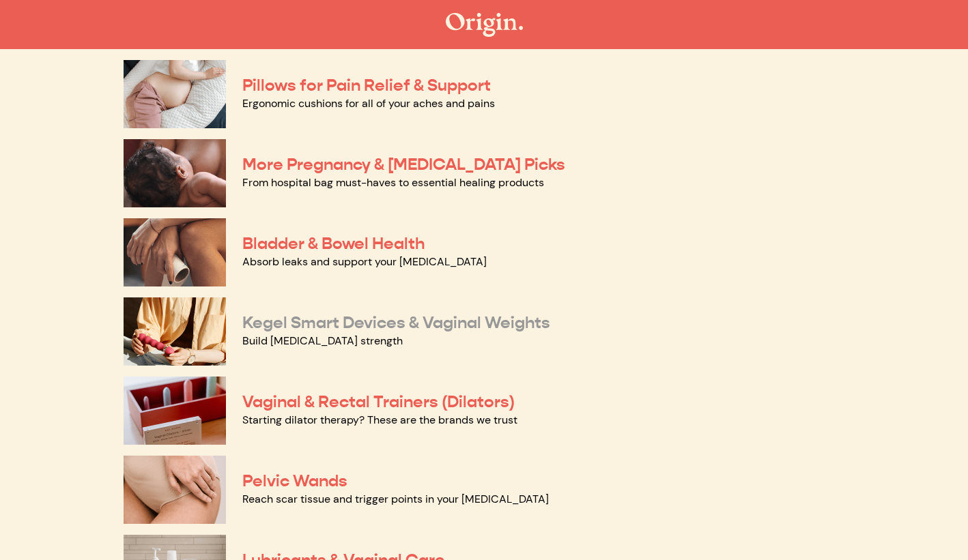 The height and width of the screenshot is (560, 968). Describe the element at coordinates (175, 411) in the screenshot. I see `img: Vaginal & Rectal Trainers (Dilators)` at that location.